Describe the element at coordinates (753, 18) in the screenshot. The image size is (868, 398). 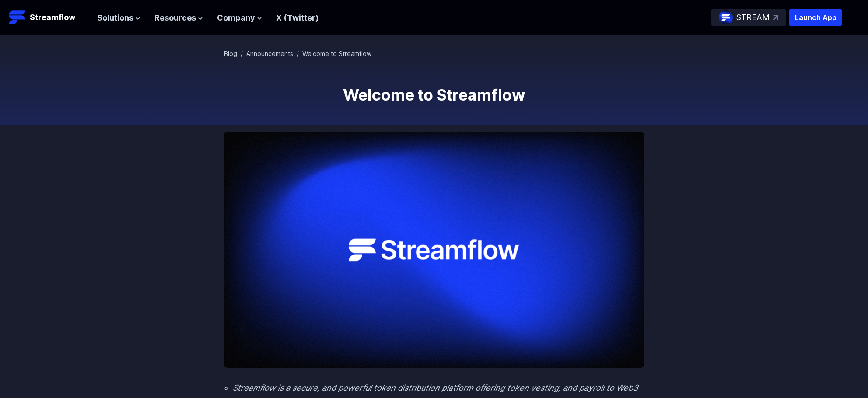
I see `p: STREAM` at that location.